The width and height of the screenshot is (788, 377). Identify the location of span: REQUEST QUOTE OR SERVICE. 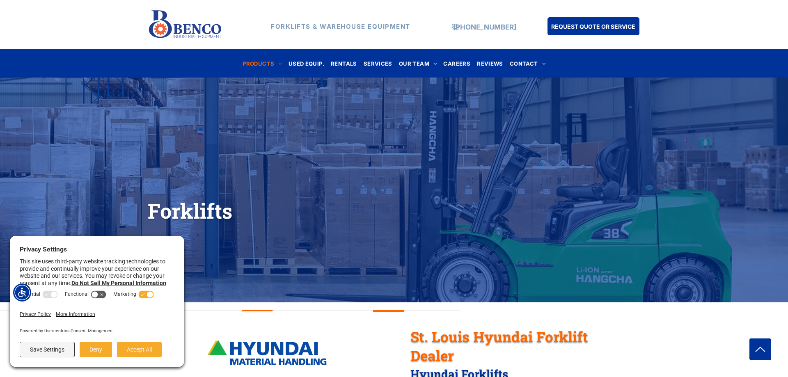
(593, 26).